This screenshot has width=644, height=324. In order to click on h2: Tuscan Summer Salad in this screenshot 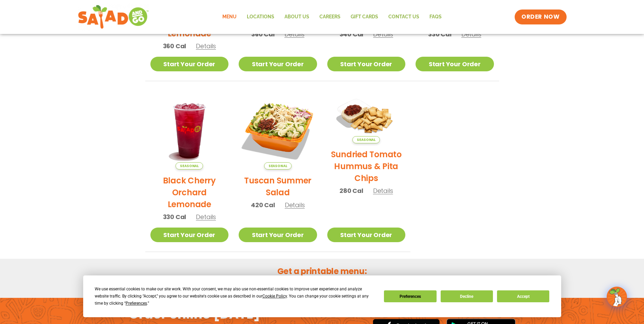, I will do `click(277, 187)`.